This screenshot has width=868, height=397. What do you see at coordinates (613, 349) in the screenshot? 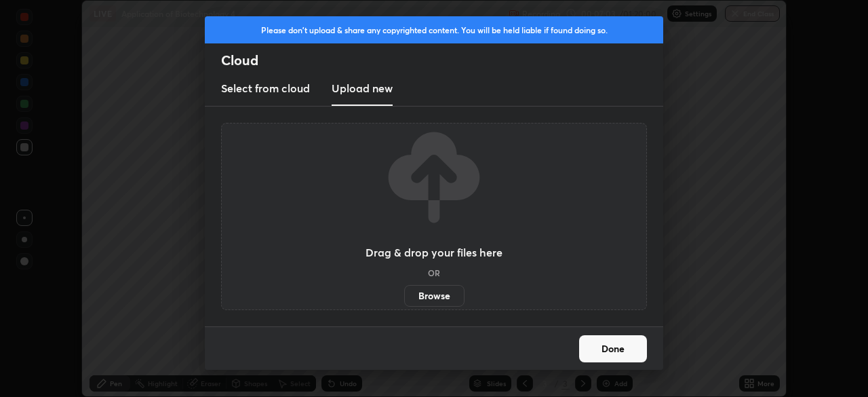
I see `button: Done` at bounding box center [613, 349].